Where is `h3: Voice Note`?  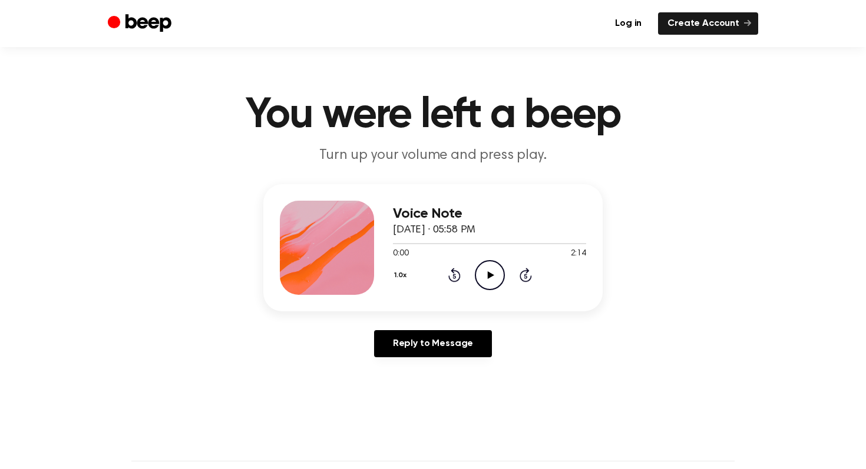 h3: Voice Note is located at coordinates (489, 214).